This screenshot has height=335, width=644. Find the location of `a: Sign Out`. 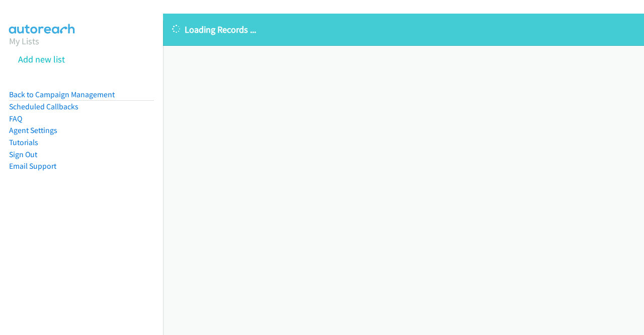

a: Sign Out is located at coordinates (23, 154).